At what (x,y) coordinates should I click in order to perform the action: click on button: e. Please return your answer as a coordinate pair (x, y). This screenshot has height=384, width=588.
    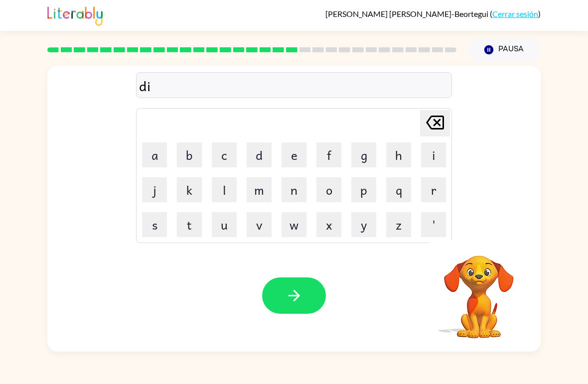
    Looking at the image, I should click on (294, 155).